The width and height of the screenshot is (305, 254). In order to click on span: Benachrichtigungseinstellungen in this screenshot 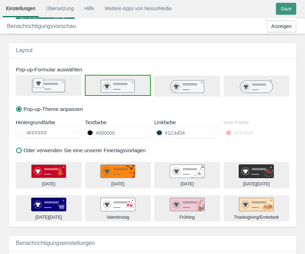, I will do `click(55, 243)`.